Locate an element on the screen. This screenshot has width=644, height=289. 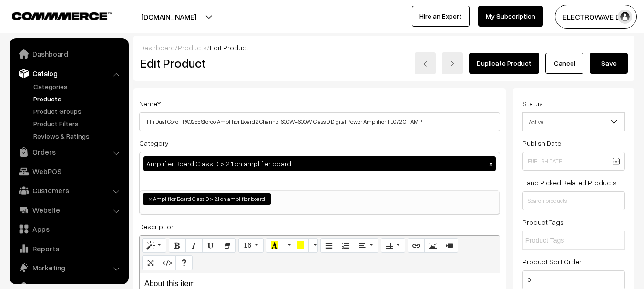
span: Active is located at coordinates (574, 122).